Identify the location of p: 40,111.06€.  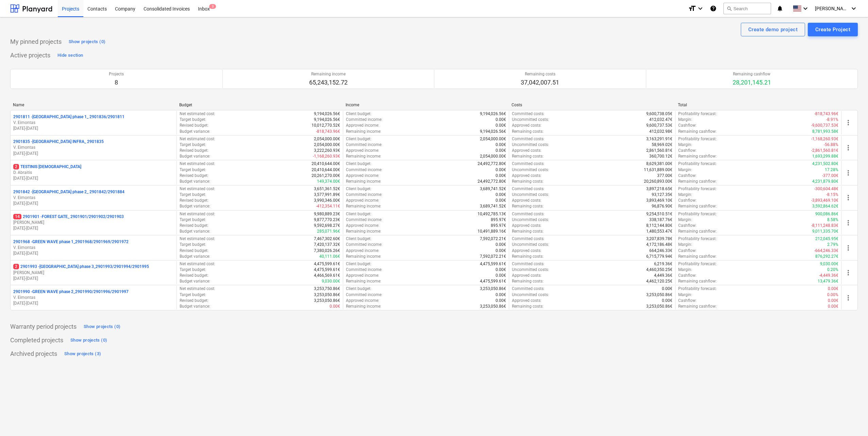
(330, 256).